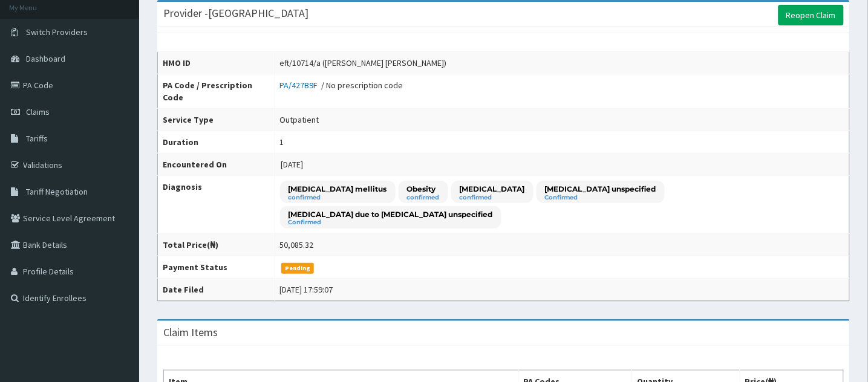 Image resolution: width=868 pixels, height=382 pixels. I want to click on div: 50,085.32, so click(297, 245).